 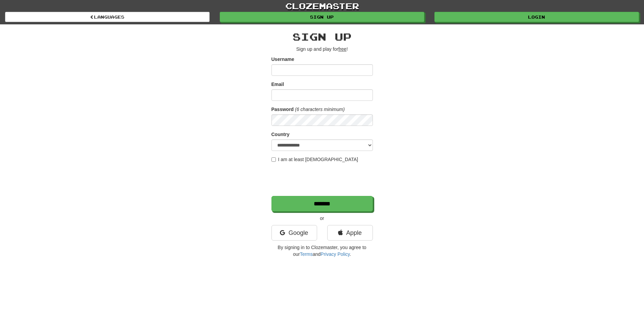 I want to click on h2: Sign up, so click(x=322, y=37).